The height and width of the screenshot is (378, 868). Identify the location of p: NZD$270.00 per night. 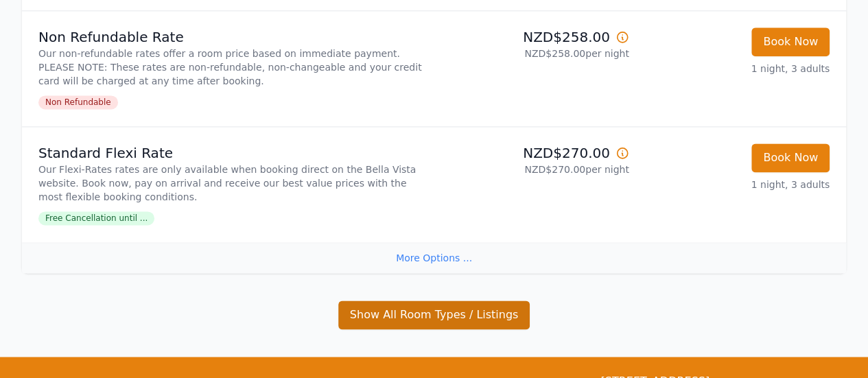
(534, 170).